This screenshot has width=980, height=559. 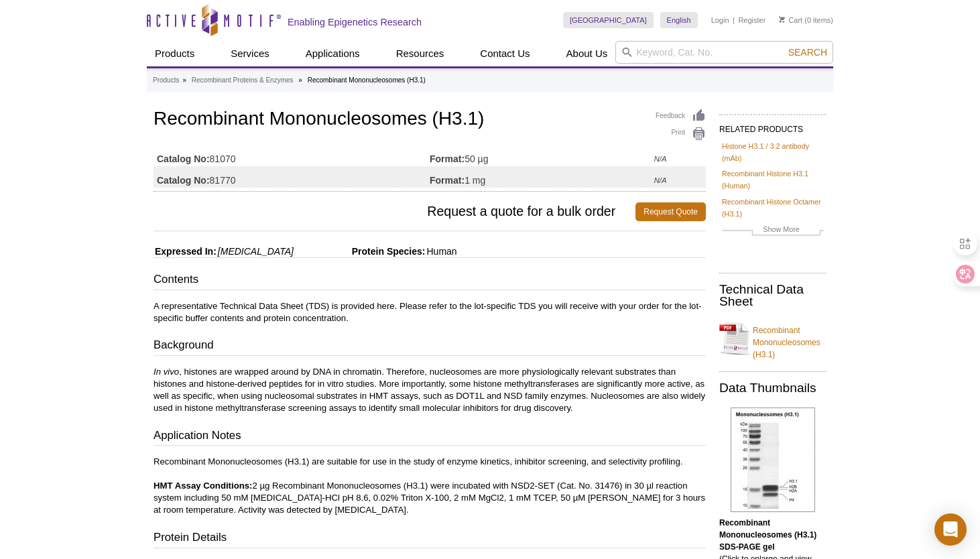 What do you see at coordinates (243, 81) in the screenshot?
I see `a: Recombinant Proteins & Enzymes` at bounding box center [243, 81].